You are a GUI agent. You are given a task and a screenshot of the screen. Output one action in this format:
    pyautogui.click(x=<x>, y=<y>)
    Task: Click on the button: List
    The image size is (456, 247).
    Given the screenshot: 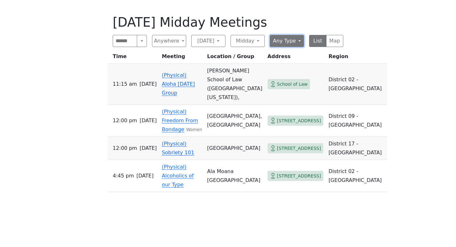 What is the action you would take?
    pyautogui.click(x=318, y=41)
    